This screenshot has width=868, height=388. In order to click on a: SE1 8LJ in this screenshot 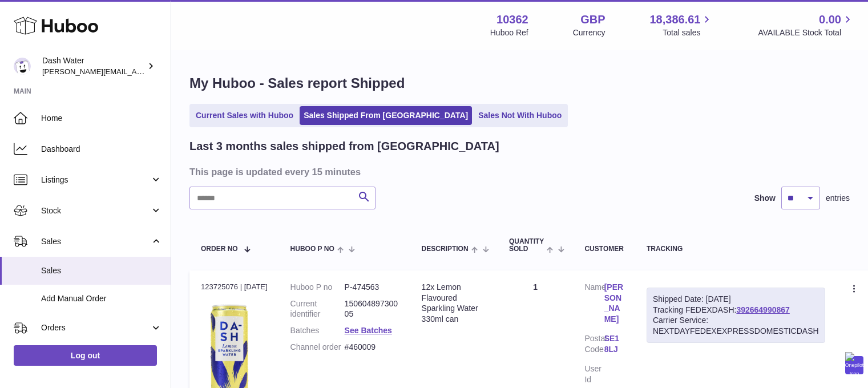, I will do `click(614, 344)`.